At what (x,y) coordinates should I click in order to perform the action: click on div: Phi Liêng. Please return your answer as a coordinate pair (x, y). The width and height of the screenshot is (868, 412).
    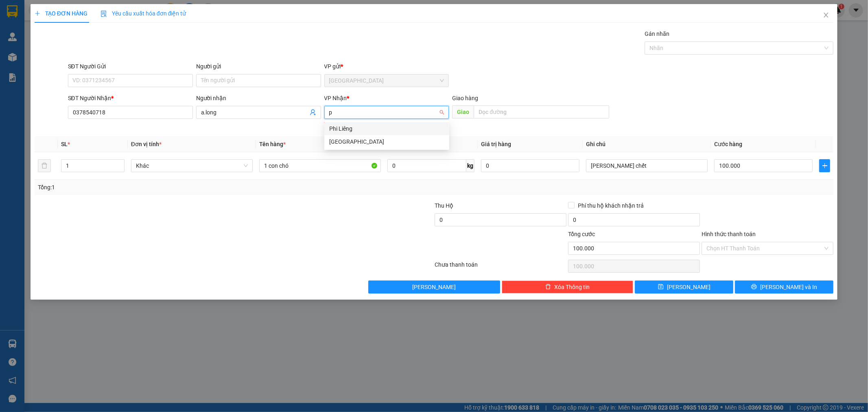
    Looking at the image, I should click on (387, 129).